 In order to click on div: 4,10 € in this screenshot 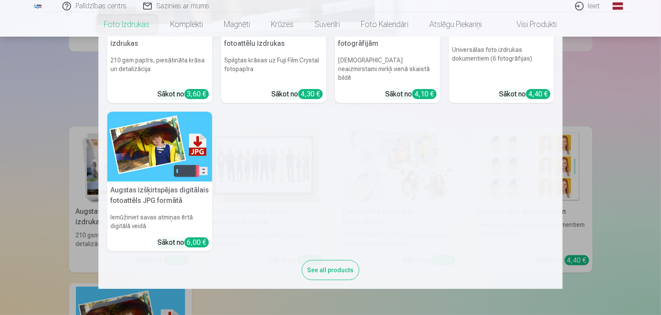, I will do `click(424, 94)`.